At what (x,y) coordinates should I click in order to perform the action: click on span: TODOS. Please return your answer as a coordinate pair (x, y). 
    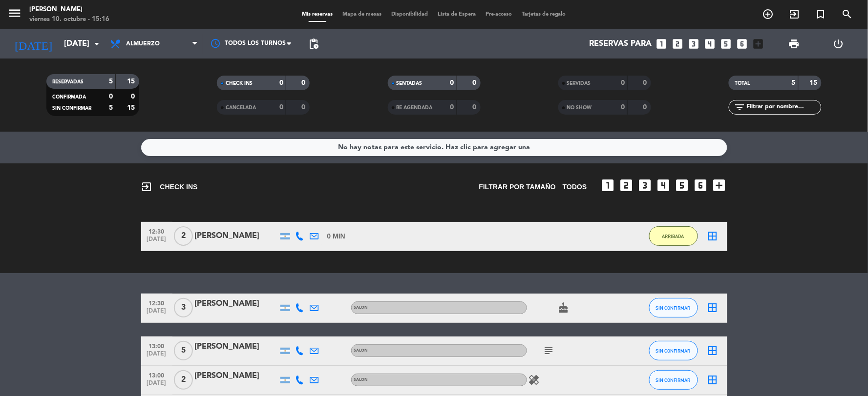
    Looking at the image, I should click on (575, 187).